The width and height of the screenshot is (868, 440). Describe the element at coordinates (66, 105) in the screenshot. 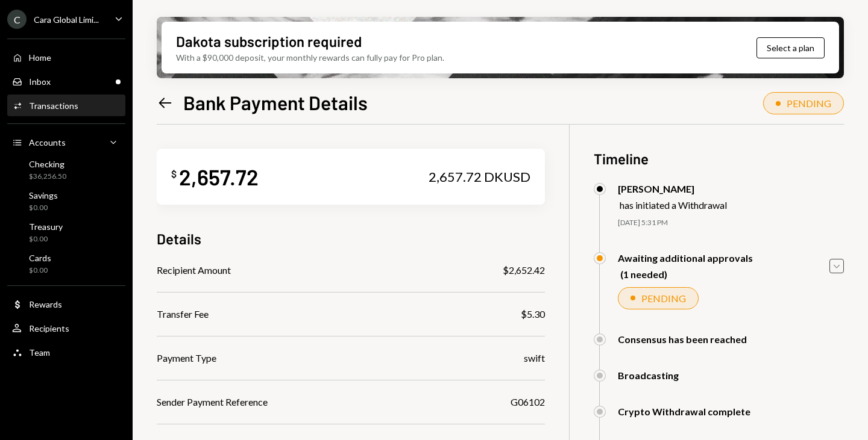

I see `a: Transactions` at that location.